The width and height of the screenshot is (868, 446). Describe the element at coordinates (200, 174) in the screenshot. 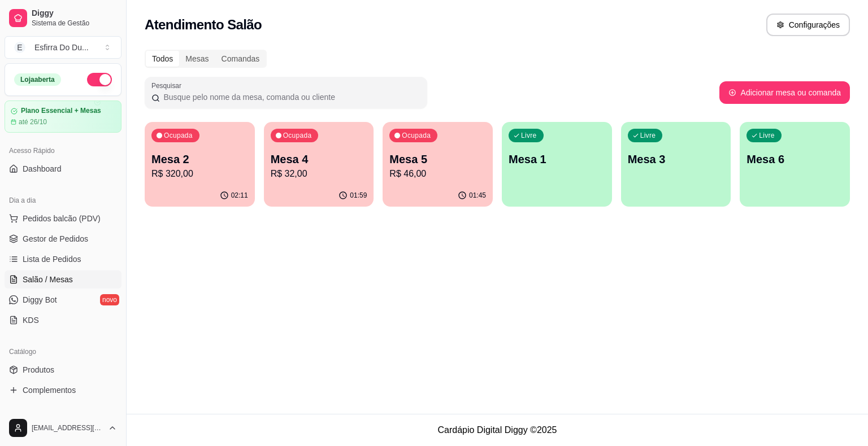

I see `p: R$ 320,00` at that location.